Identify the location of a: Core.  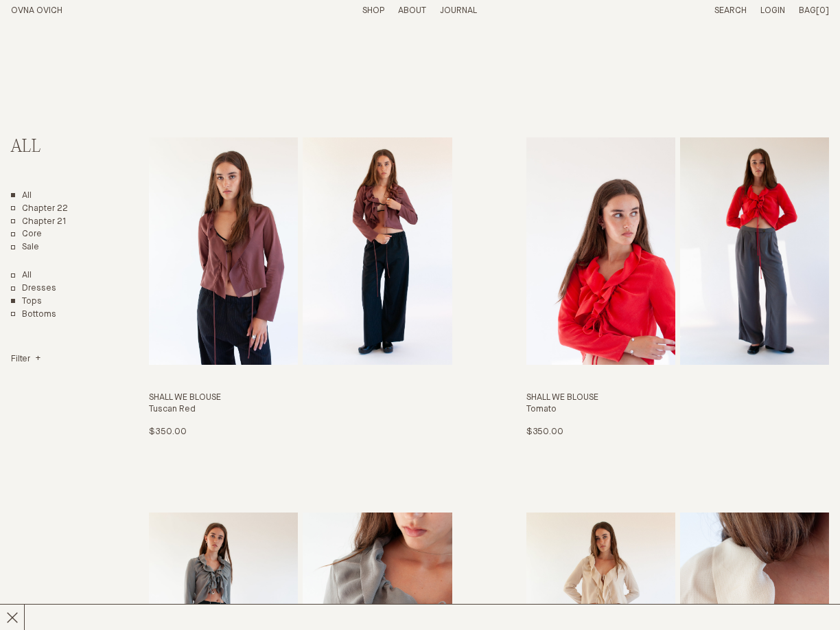
(26, 234).